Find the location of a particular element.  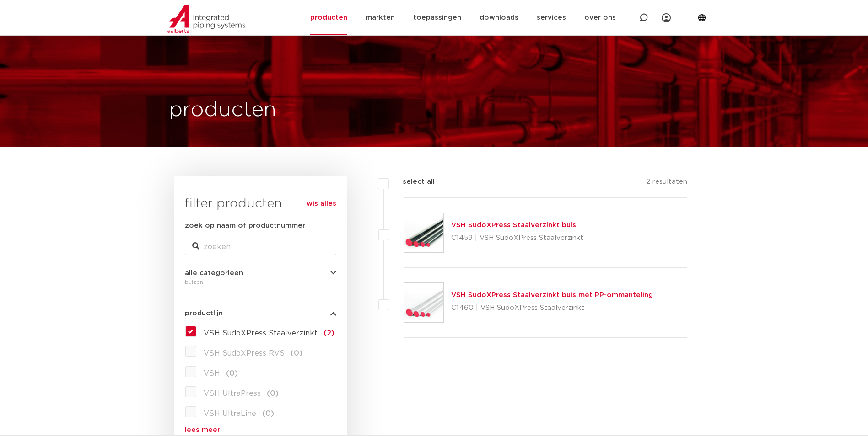

span: VSH is located at coordinates (212, 374).